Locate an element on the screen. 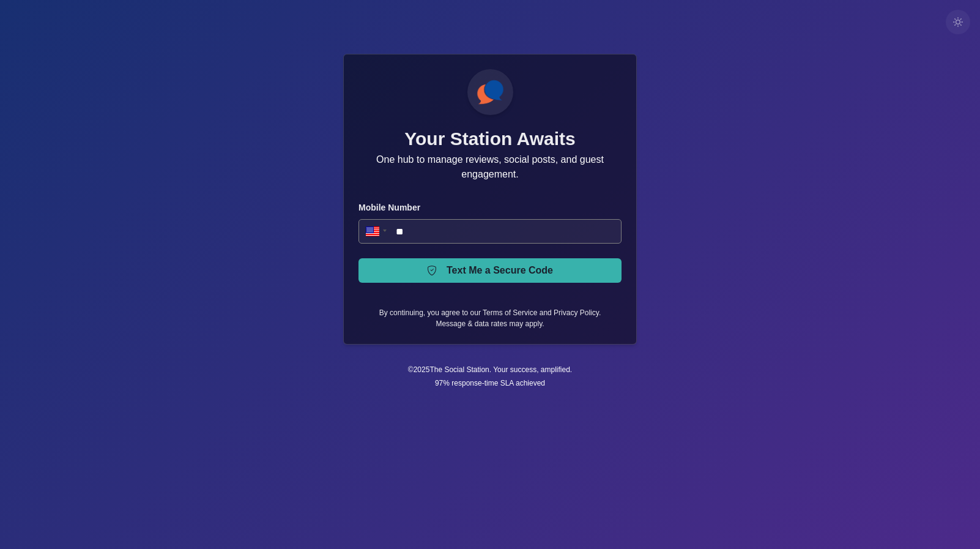  a: Terms of Service is located at coordinates (510, 313).